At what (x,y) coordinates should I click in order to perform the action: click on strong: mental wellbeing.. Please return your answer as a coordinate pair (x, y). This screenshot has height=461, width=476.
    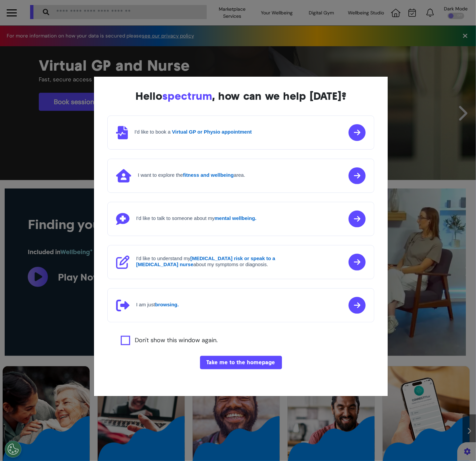
    Looking at the image, I should click on (236, 218).